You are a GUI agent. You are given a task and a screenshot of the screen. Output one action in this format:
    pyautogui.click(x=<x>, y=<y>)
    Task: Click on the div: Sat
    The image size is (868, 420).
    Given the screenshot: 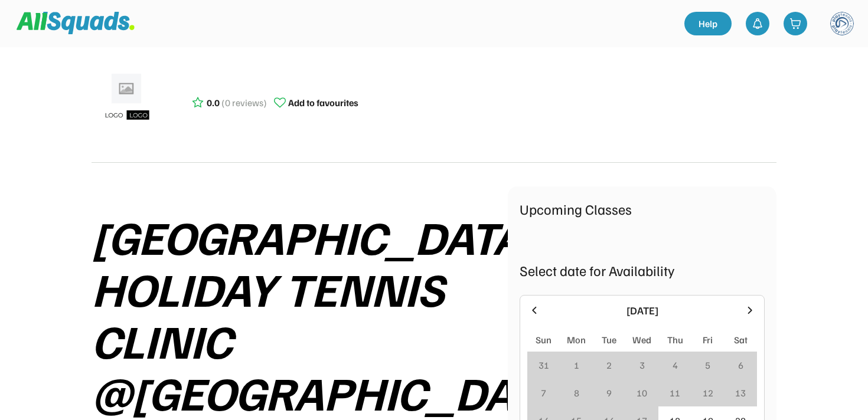 What is the action you would take?
    pyautogui.click(x=740, y=340)
    